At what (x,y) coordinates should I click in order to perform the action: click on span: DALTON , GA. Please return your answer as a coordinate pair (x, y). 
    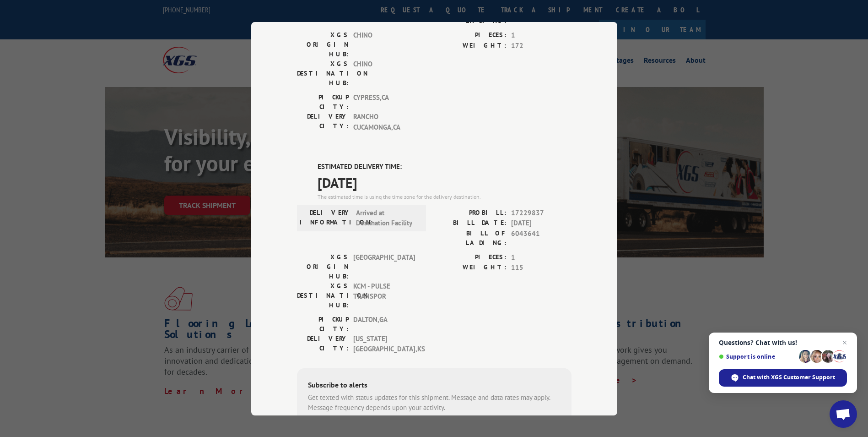
    Looking at the image, I should click on (384, 324).